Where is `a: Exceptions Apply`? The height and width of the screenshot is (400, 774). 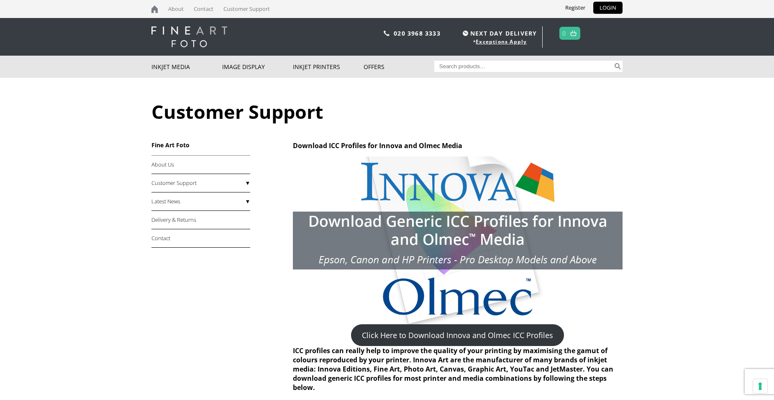
a: Exceptions Apply is located at coordinates (501, 41).